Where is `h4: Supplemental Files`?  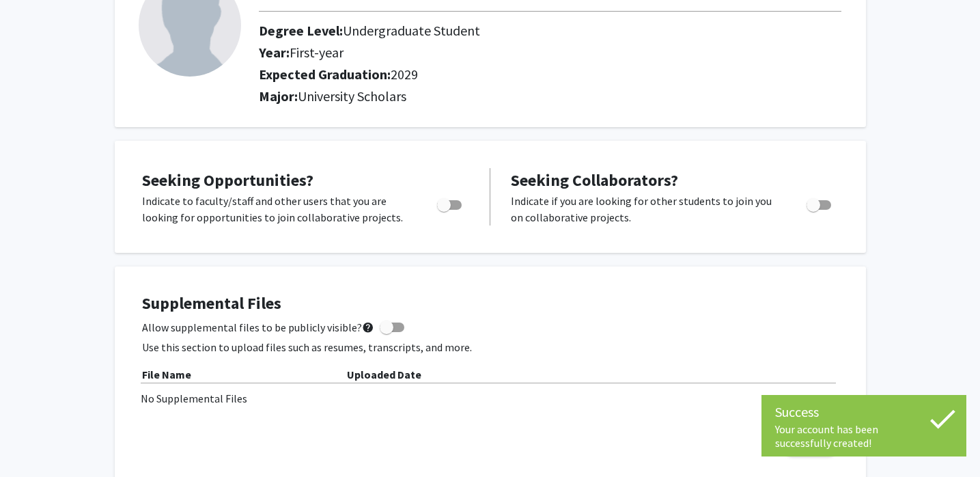 h4: Supplemental Files is located at coordinates (491, 303).